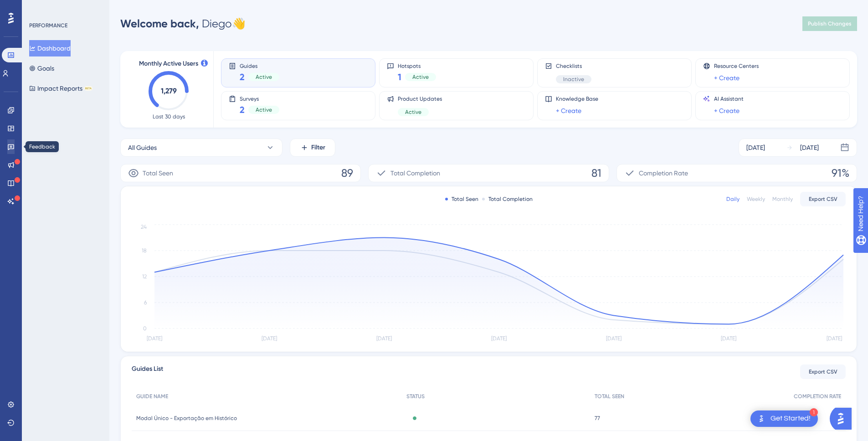  Describe the element at coordinates (663, 173) in the screenshot. I see `span: Completion Rate` at that location.